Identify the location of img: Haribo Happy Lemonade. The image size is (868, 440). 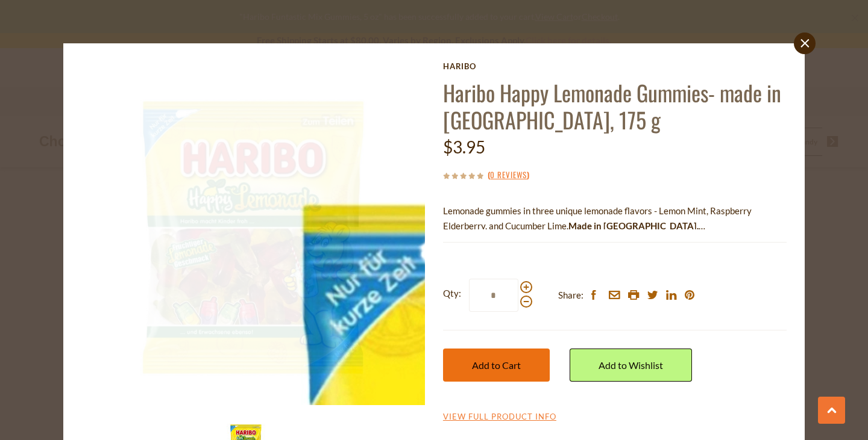
(253, 233).